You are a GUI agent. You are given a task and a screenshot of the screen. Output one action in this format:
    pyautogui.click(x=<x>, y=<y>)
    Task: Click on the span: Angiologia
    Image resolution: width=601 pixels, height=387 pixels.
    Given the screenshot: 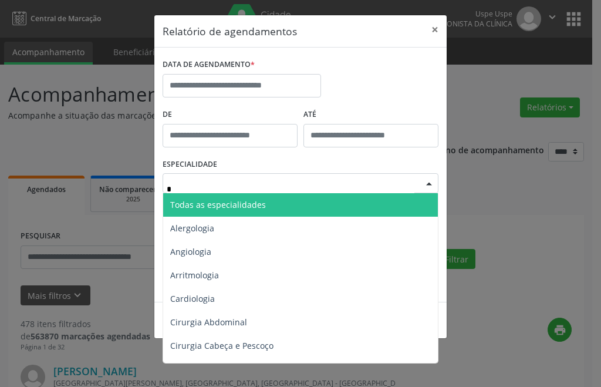 What is the action you would take?
    pyautogui.click(x=191, y=251)
    